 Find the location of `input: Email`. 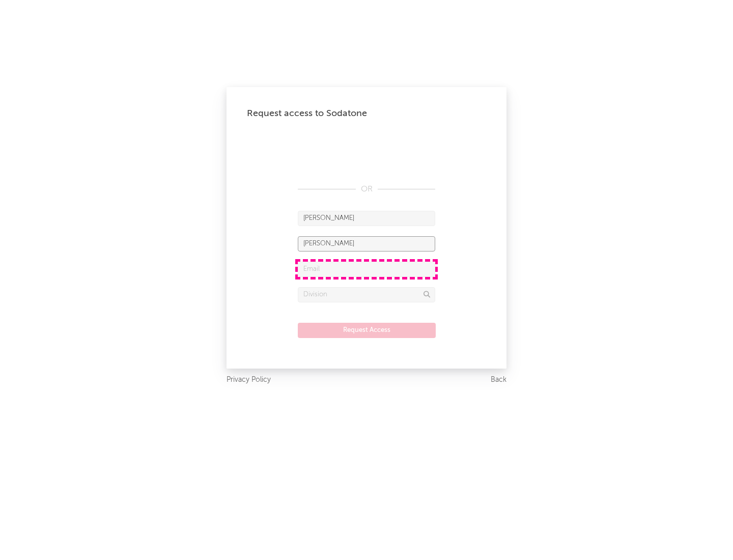

input: Email is located at coordinates (366, 269).